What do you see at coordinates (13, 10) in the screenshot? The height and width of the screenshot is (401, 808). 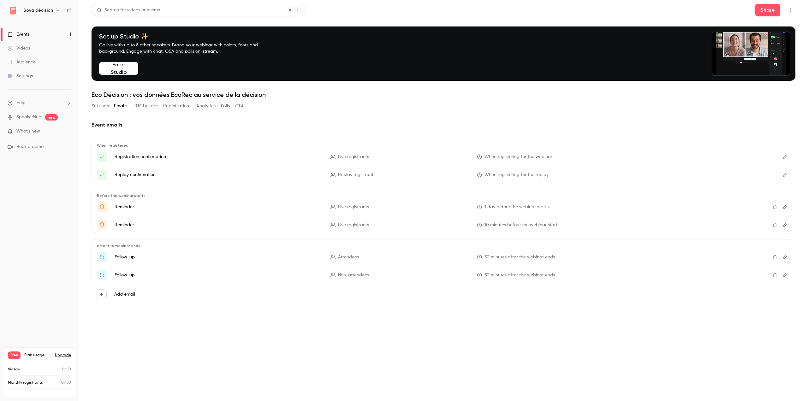 I see `img: Sova décision` at bounding box center [13, 10].